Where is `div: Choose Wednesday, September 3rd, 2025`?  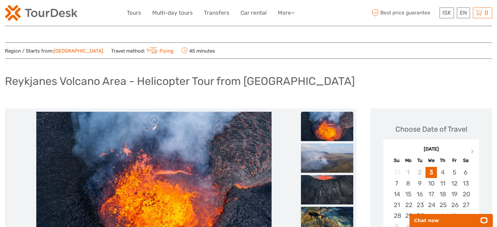 div: Choose Wednesday, September 3rd, 2025 is located at coordinates (431, 172).